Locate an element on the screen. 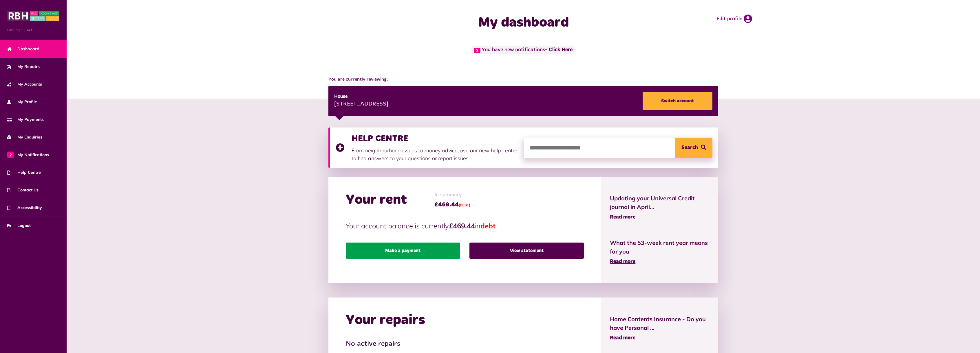 The image size is (980, 353). span: Search is located at coordinates (690, 148).